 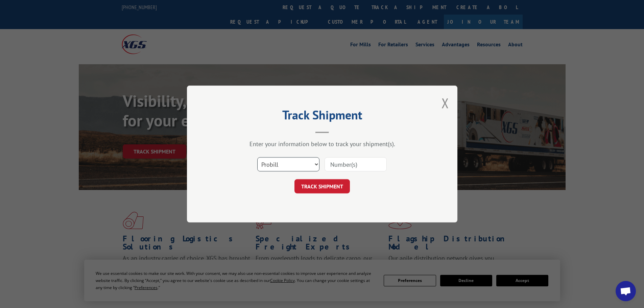 What do you see at coordinates (626, 291) in the screenshot?
I see `div: Open chat` at bounding box center [626, 291].